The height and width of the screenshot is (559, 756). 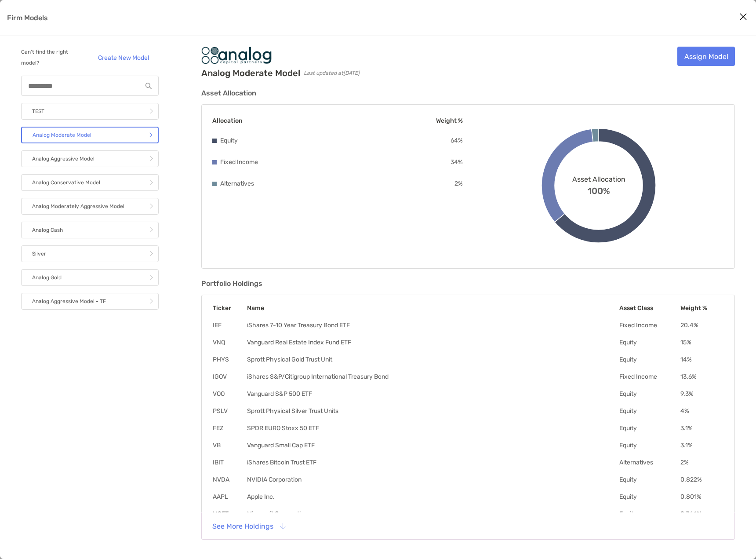 I want to click on p: Silver, so click(x=39, y=253).